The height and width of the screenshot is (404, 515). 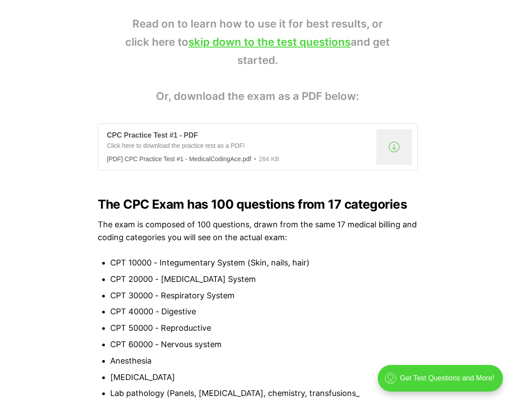 What do you see at coordinates (269, 42) in the screenshot?
I see `a: skip down to the test questions` at bounding box center [269, 42].